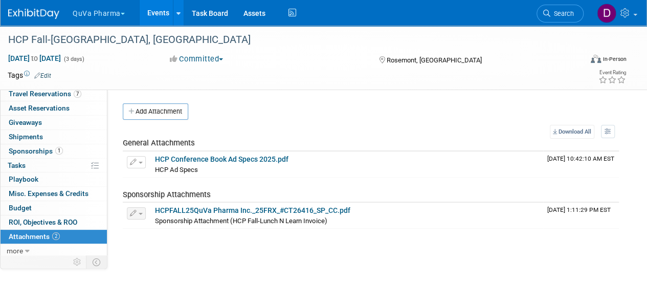 This screenshot has width=647, height=282. I want to click on span: Travel Reservations, so click(45, 94).